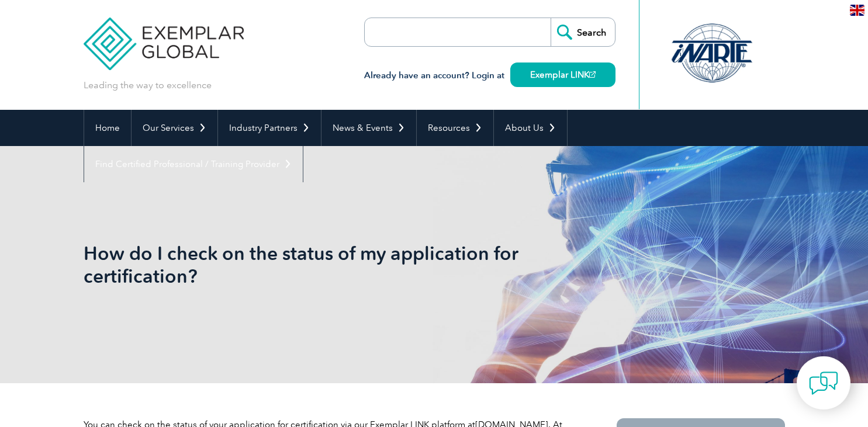 This screenshot has width=868, height=427. Describe the element at coordinates (530, 128) in the screenshot. I see `a: About Us` at that location.